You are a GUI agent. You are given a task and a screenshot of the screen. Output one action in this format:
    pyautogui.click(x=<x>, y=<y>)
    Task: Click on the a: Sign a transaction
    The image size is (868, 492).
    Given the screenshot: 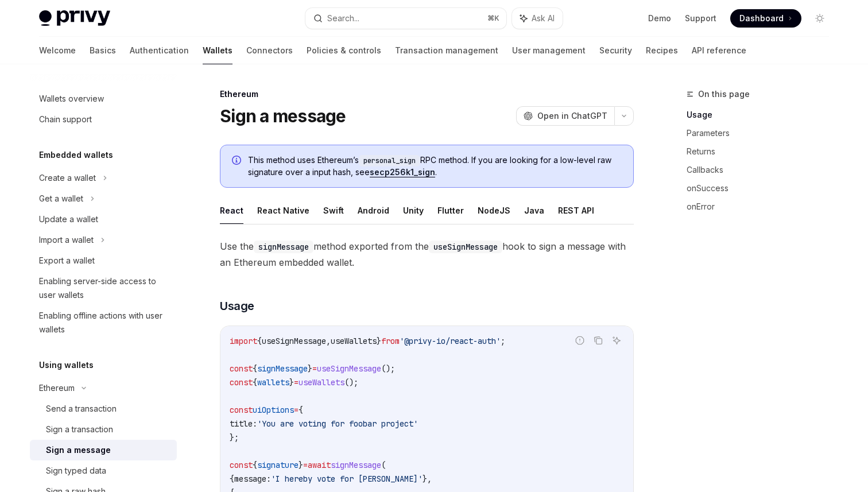 What is the action you would take?
    pyautogui.click(x=103, y=430)
    